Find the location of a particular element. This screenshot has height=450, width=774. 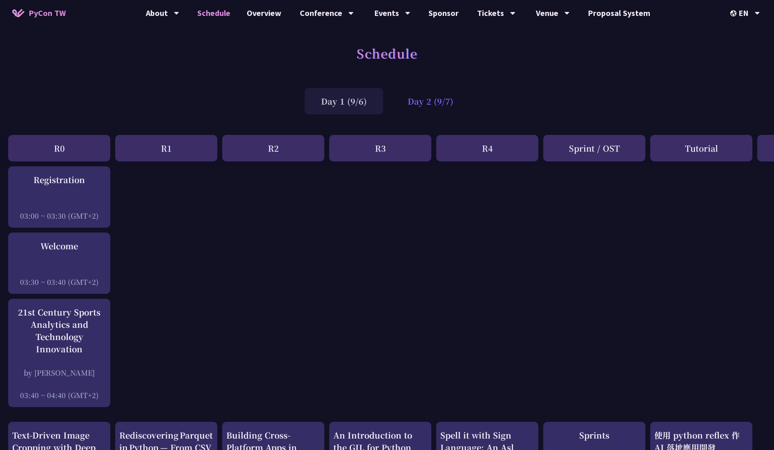

h1: Schedule is located at coordinates (387, 53).